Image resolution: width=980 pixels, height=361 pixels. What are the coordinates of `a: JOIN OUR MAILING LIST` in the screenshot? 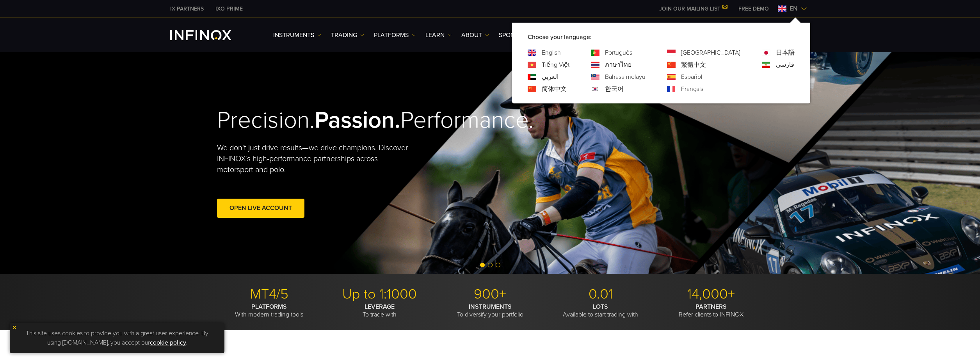 It's located at (693, 8).